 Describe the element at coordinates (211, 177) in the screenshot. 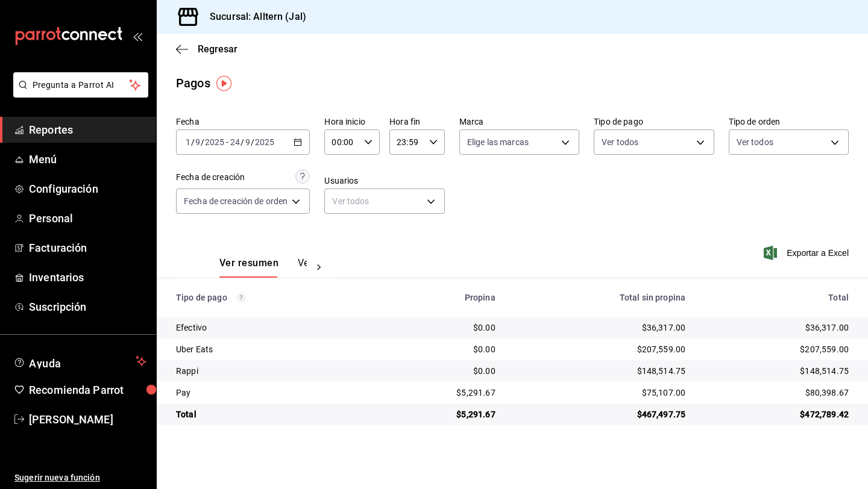

I see `div: Fecha de creación` at that location.